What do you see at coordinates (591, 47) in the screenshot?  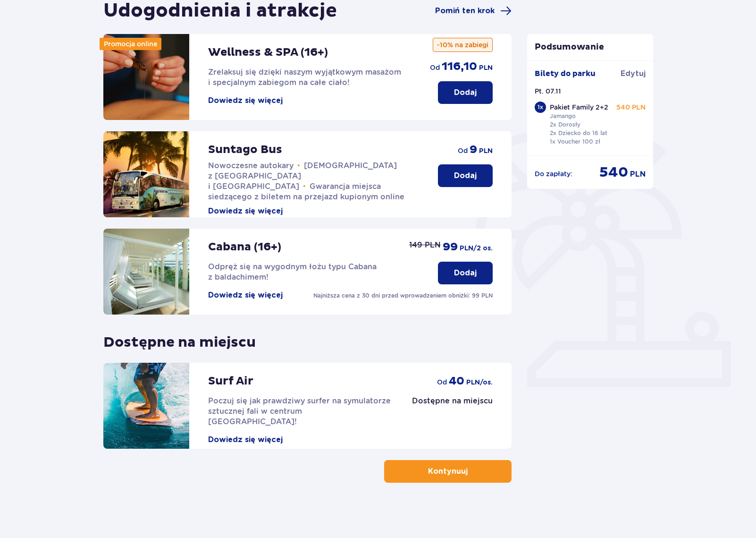 I see `p: Podsumowanie` at bounding box center [591, 47].